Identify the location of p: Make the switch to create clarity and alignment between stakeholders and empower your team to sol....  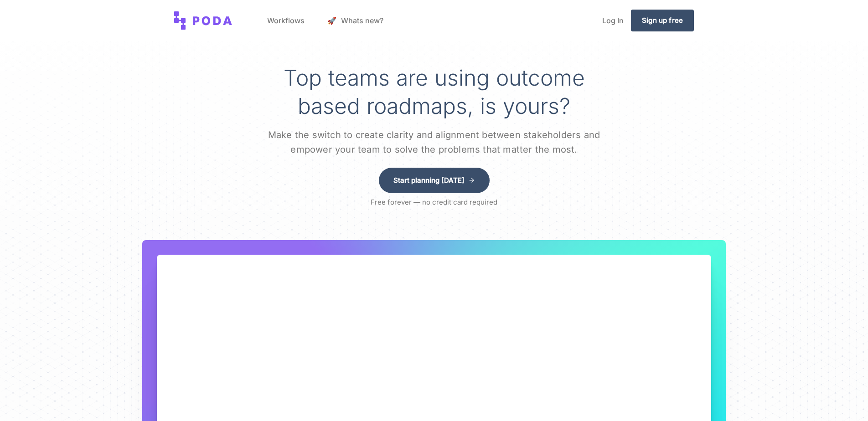
(434, 142).